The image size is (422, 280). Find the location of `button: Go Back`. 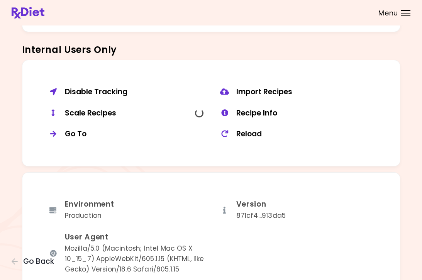

button: Go Back is located at coordinates (35, 262).